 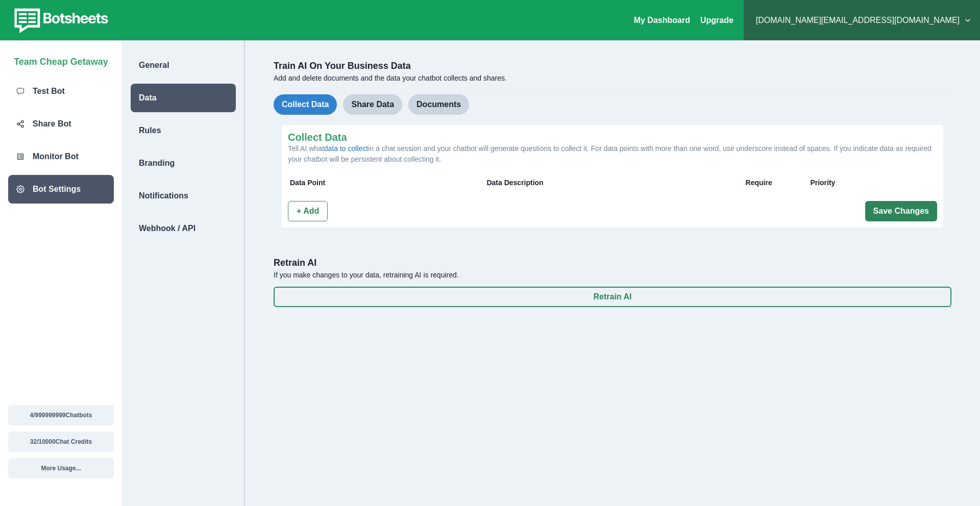 What do you see at coordinates (901, 211) in the screenshot?
I see `button: Save Changes` at bounding box center [901, 211].